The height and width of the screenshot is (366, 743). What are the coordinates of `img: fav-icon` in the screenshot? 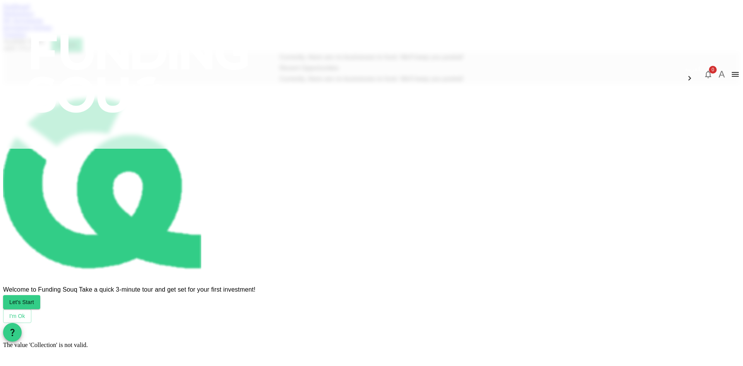 It's located at (102, 183).